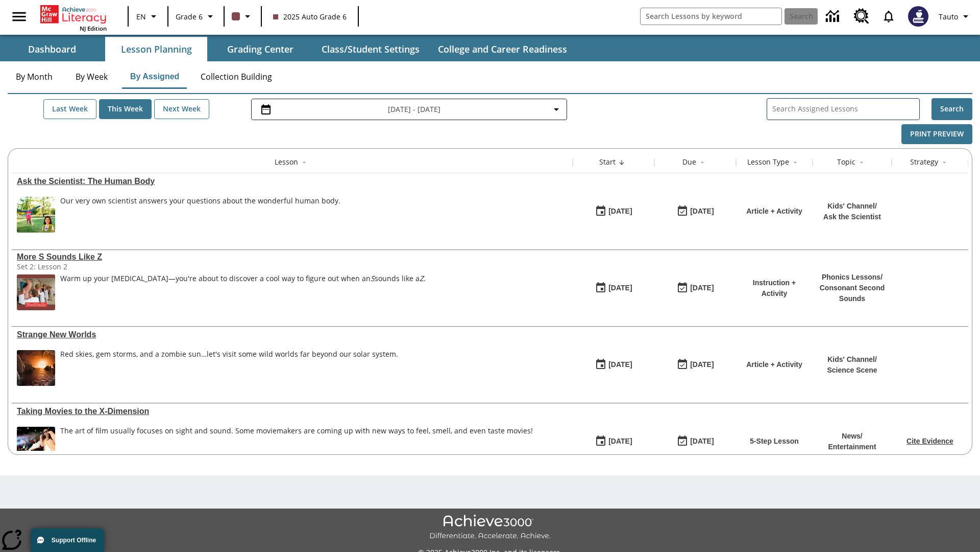 The width and height of the screenshot is (980, 552). Describe the element at coordinates (689, 162) in the screenshot. I see `div: Due` at that location.